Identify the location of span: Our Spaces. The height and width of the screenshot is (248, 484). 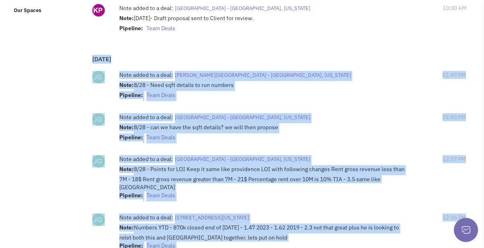
(27, 10).